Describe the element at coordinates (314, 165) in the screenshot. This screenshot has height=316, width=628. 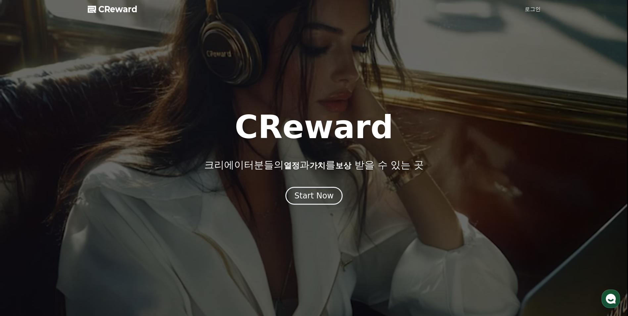
I see `p: 크리에이터분들의 과 를 받을 수 있는 곳` at that location.